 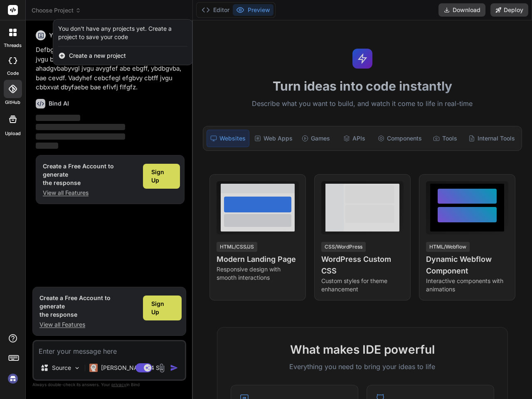 What do you see at coordinates (97, 56) in the screenshot?
I see `span: Create a new project` at bounding box center [97, 56].